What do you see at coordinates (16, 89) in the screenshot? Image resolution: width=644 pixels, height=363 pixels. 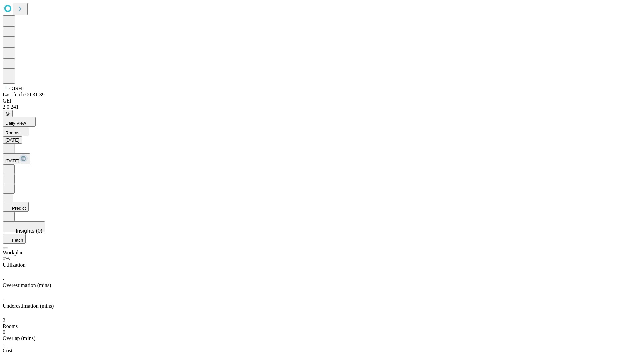 I see `span: GJSH` at bounding box center [16, 89].